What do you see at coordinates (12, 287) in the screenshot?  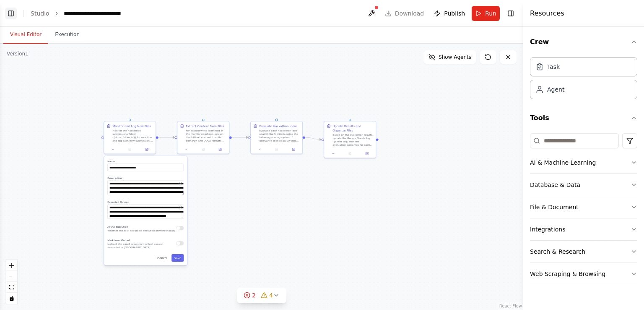 I see `button: fit view` at bounding box center [12, 287].